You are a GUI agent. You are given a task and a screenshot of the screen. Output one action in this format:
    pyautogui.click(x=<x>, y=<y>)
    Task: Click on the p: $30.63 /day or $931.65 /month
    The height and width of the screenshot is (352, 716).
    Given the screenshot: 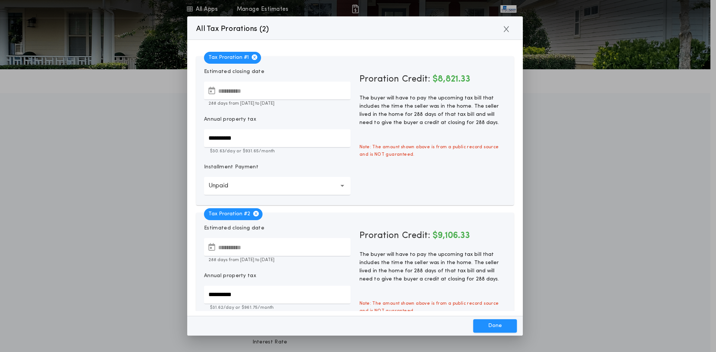 What is the action you would take?
    pyautogui.click(x=277, y=151)
    